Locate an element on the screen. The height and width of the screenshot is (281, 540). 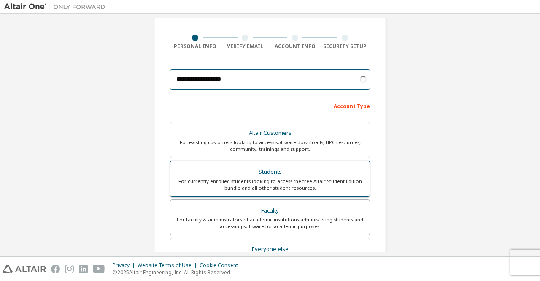
div: For faculty & administrators of academic institutions administering students and accessing softwa... is located at coordinates (270, 223).